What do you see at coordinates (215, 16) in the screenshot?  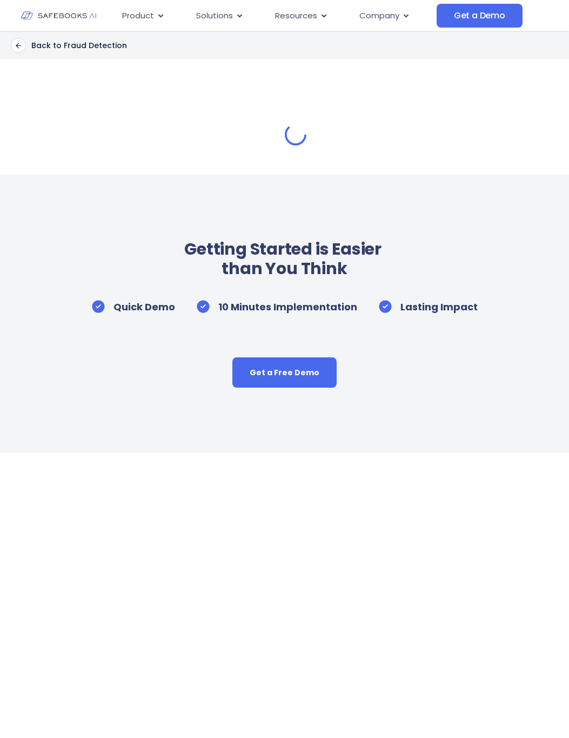 I see `span: Solutions` at bounding box center [215, 16].